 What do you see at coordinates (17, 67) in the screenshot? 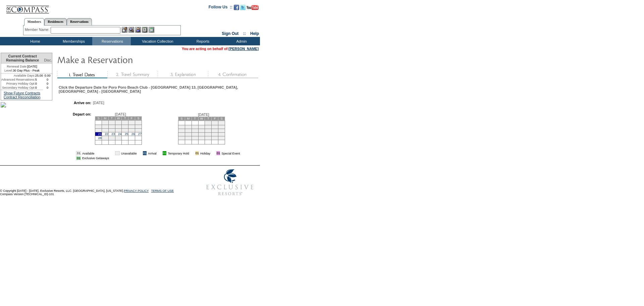
I see `span: Renewal Date:` at bounding box center [17, 67].